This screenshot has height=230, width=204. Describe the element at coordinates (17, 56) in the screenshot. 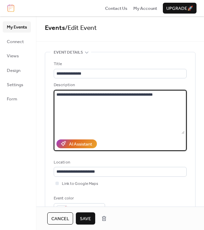

I see `a: Views` at that location.